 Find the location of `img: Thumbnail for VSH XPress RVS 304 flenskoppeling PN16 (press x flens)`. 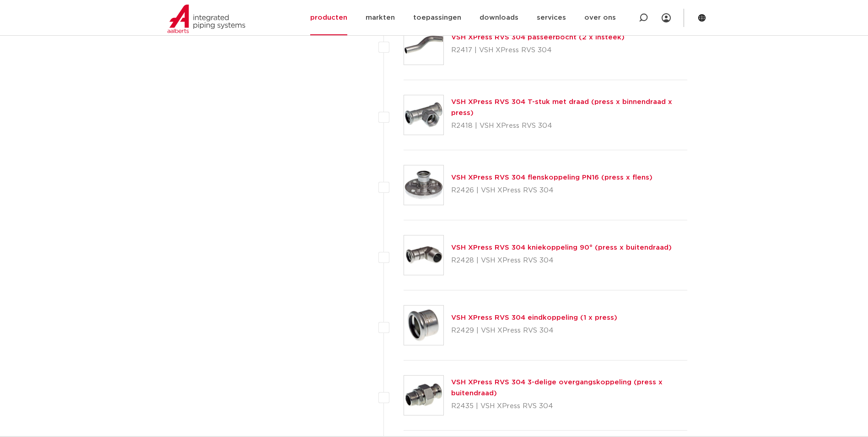

img: Thumbnail for VSH XPress RVS 304 flenskoppeling PN16 (press x flens) is located at coordinates (424, 185).